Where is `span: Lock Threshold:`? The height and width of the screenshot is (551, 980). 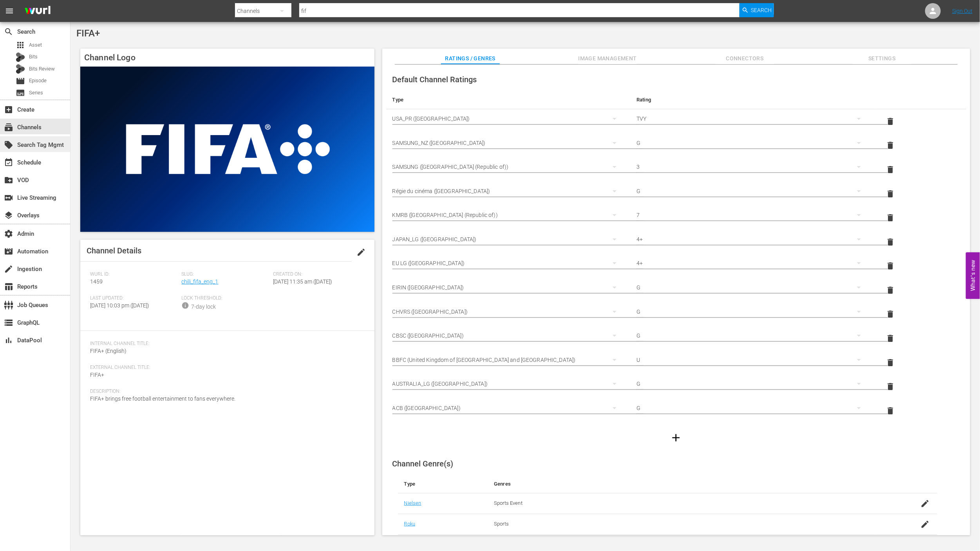 span: Lock Threshold: is located at coordinates (225, 299).